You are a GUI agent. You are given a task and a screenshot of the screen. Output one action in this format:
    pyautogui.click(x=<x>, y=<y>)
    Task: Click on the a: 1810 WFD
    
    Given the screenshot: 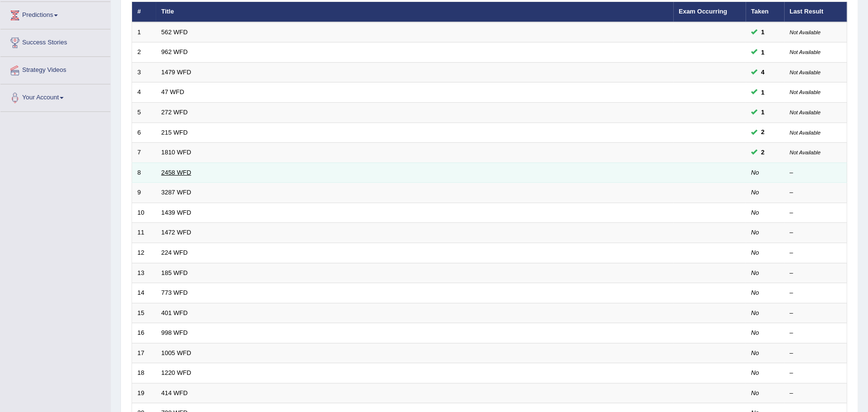 What is the action you would take?
    pyautogui.click(x=177, y=152)
    